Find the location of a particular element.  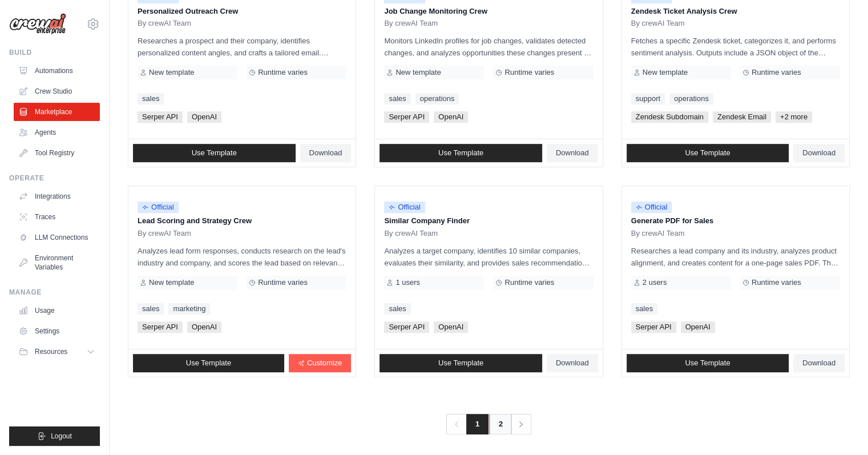

p: Researches a lead company and its industry, analyzes product alignment, and creates content for a... is located at coordinates (736, 257).